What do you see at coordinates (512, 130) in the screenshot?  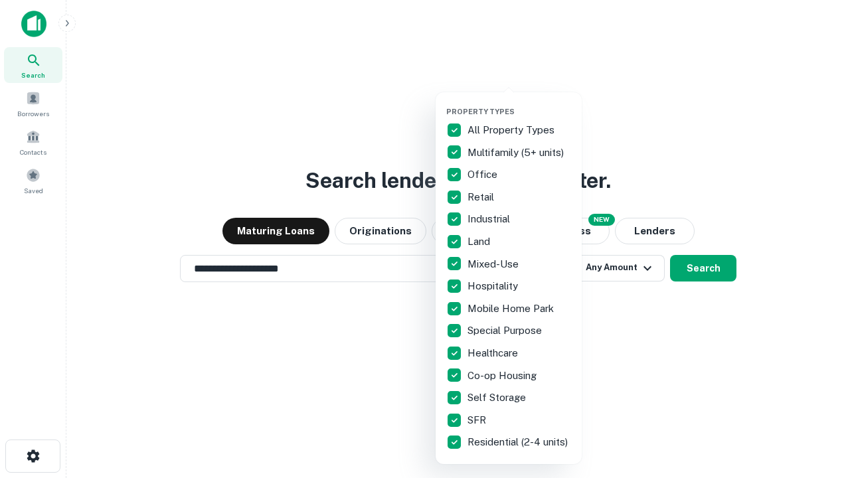 I see `p: All Property Types` at bounding box center [512, 130].